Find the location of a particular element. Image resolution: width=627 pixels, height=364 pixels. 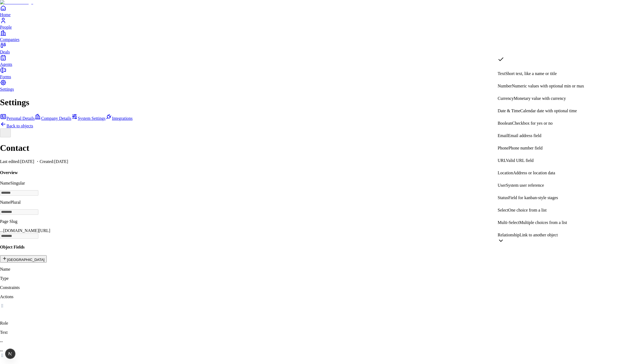

span: Monetary value with currency is located at coordinates (540, 98).